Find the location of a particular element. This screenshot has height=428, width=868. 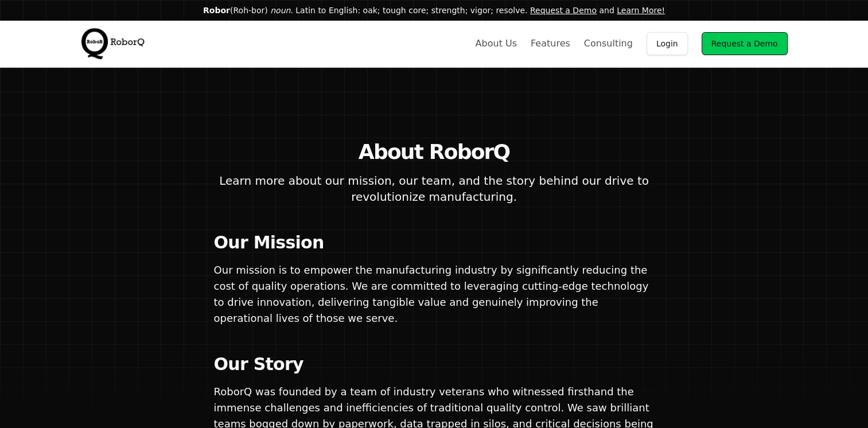

a: Login is located at coordinates (667, 44).